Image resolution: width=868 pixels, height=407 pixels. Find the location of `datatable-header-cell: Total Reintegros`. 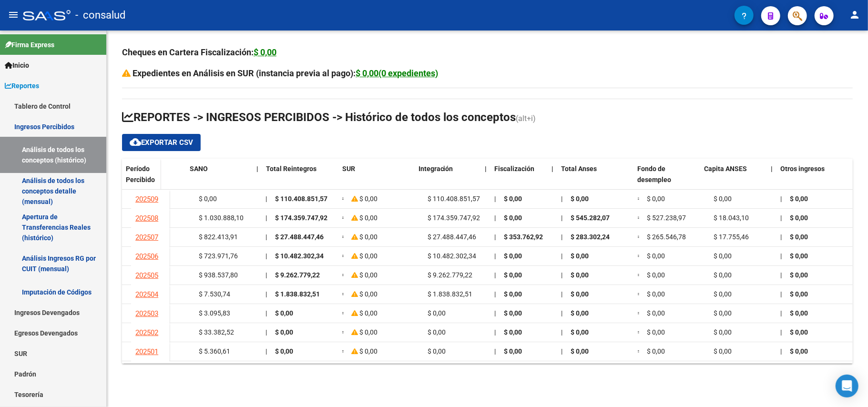

datatable-header-cell: Total Reintegros is located at coordinates (295, 179).